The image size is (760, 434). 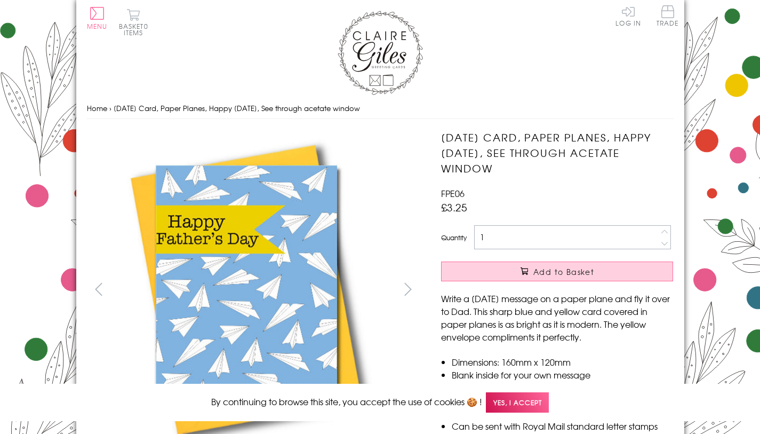 I want to click on img: Claire Giles Greetings Cards, so click(x=380, y=53).